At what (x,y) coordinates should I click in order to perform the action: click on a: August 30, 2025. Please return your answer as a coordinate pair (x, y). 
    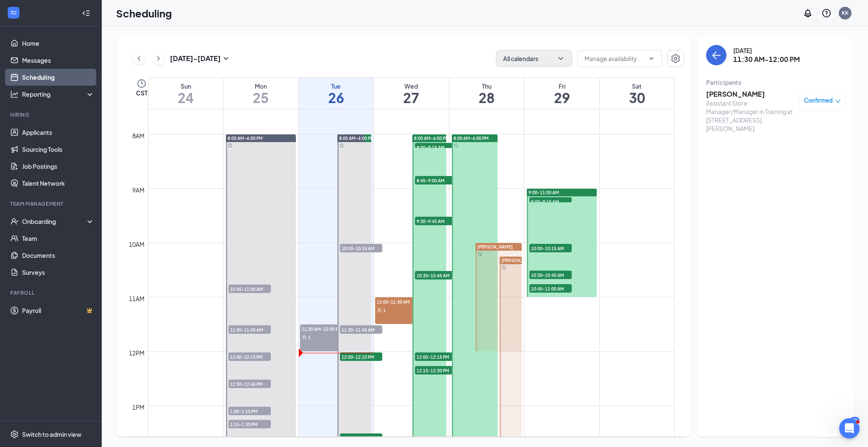
    Looking at the image, I should click on (637, 93).